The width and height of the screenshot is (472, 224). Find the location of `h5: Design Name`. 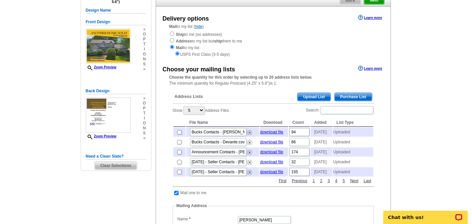

h5: Design Name is located at coordinates (116, 10).